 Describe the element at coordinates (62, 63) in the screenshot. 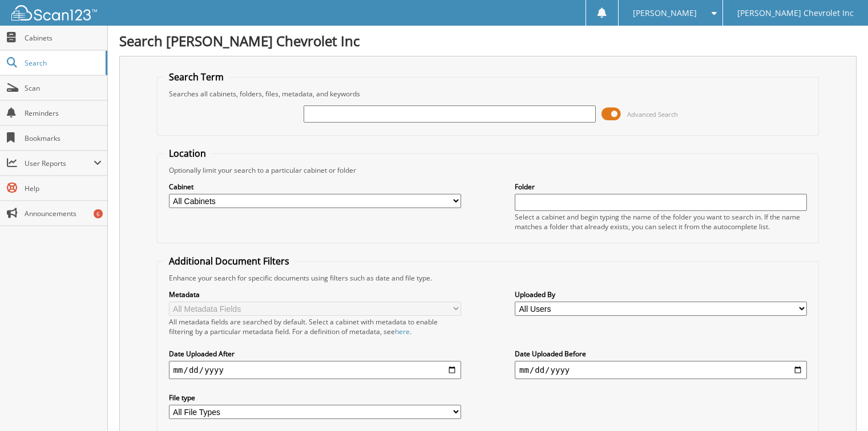

I see `span: Search` at that location.